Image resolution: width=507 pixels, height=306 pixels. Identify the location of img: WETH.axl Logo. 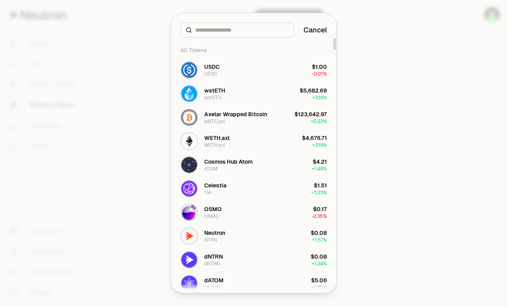
(189, 141).